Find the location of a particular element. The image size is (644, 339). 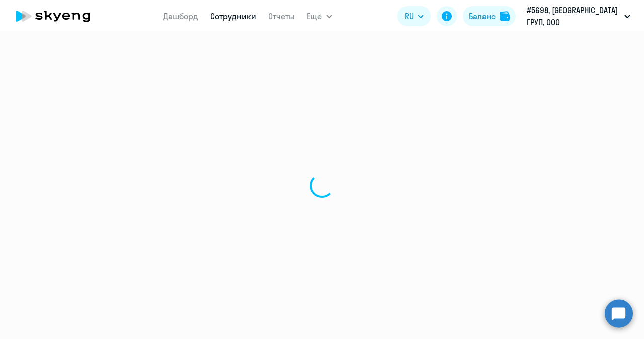

span: RU is located at coordinates (409, 16).